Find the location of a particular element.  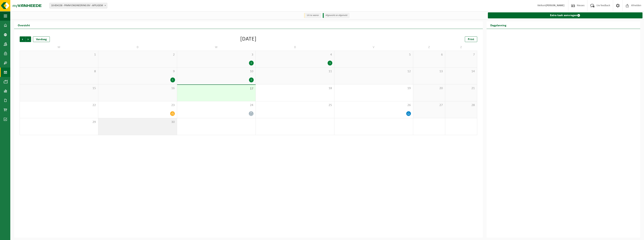

span: 17 is located at coordinates (216, 89).